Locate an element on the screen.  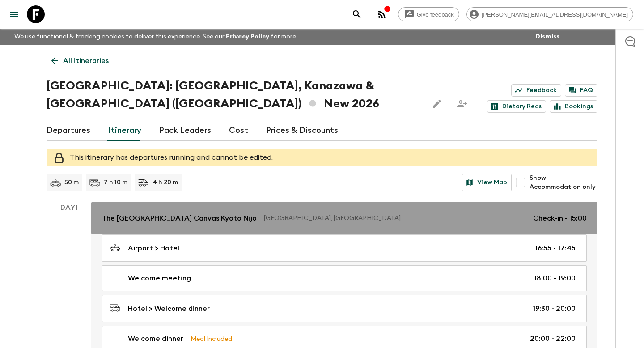
a: Airport > Hotel16:55 - 17:45 is located at coordinates (344, 248).